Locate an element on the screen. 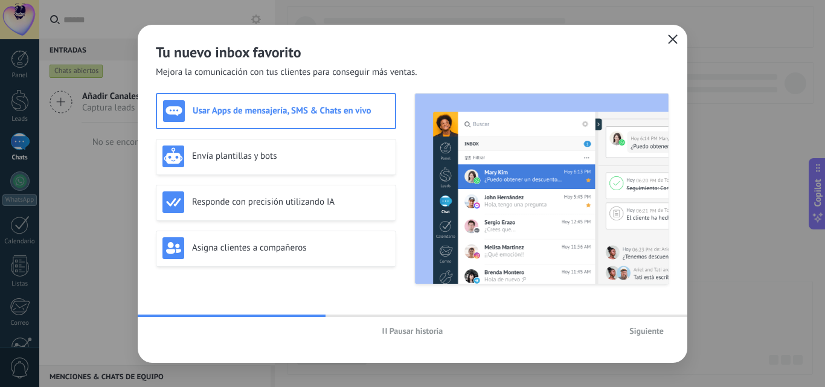 This screenshot has height=387, width=825. h3: Responde con precisión utilizando IA is located at coordinates (290, 202).